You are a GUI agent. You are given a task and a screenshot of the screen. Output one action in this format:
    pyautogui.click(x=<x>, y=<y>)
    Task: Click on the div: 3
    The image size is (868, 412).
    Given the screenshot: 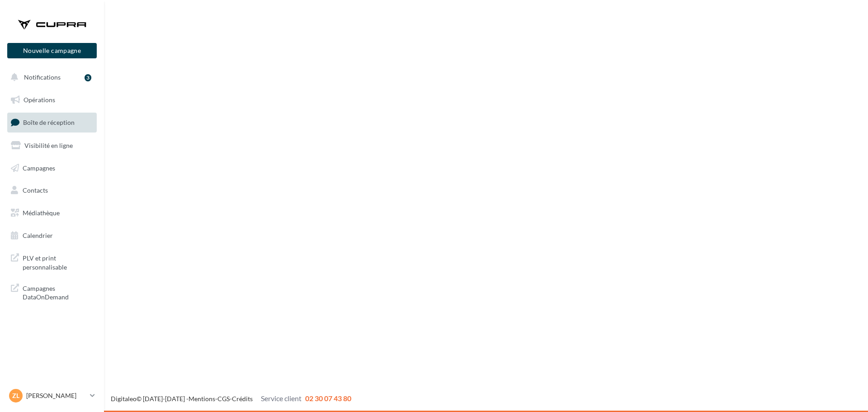 What is the action you would take?
    pyautogui.click(x=88, y=77)
    